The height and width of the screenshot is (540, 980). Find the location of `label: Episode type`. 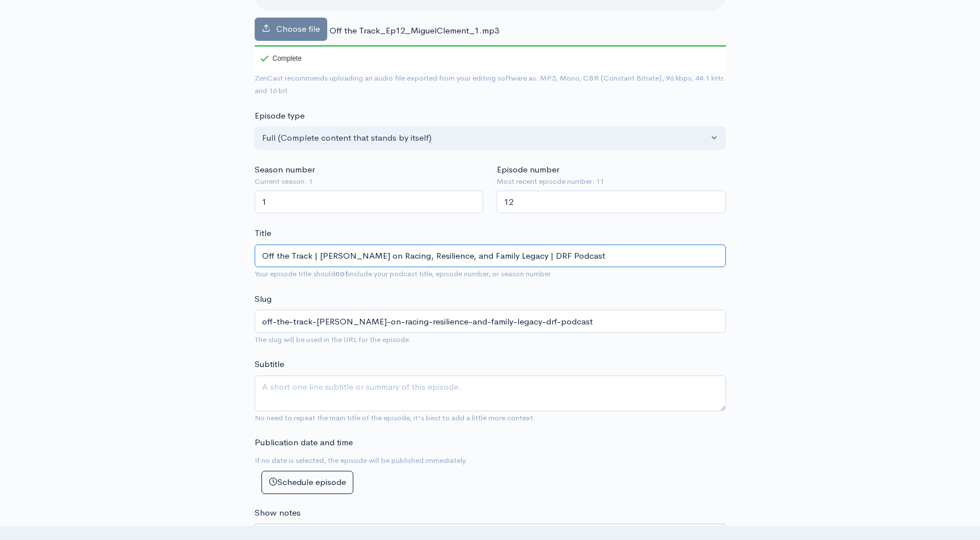

label: Episode type is located at coordinates (279, 116).